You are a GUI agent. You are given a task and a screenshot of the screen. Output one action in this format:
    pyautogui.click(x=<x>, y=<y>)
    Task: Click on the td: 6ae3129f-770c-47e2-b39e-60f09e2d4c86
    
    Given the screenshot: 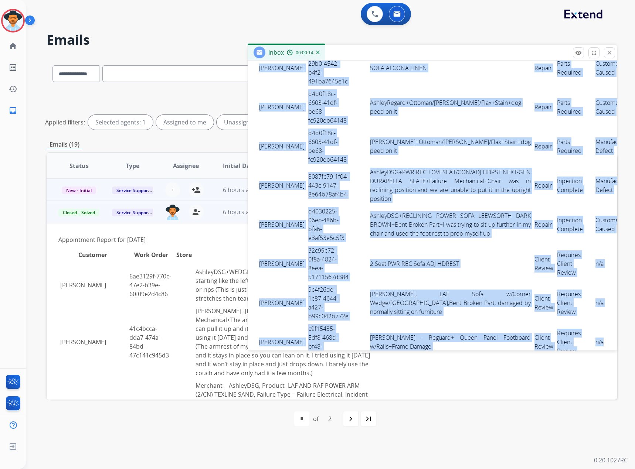 What is the action you would take?
    pyautogui.click(x=151, y=285)
    